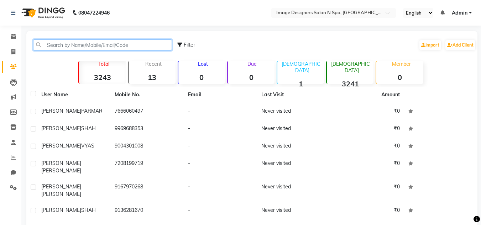 The width and height of the screenshot is (481, 225). Describe the element at coordinates (153, 64) in the screenshot. I see `p: Recent` at that location.